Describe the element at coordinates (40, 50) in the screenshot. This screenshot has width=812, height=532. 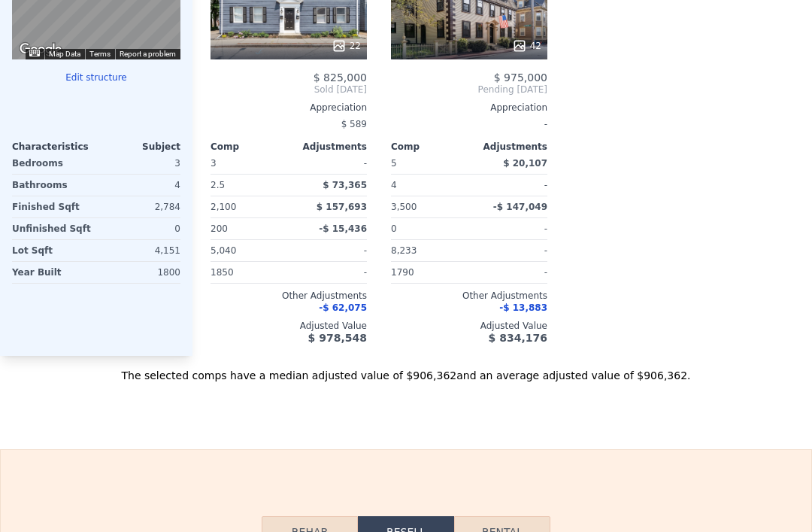
I see `img: Google` at that location.